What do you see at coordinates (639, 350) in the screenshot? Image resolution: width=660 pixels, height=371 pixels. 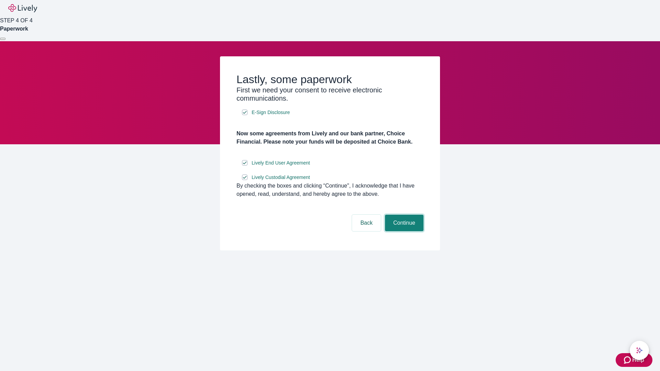 I see `svg: Lively AI Assistant` at bounding box center [639, 350].